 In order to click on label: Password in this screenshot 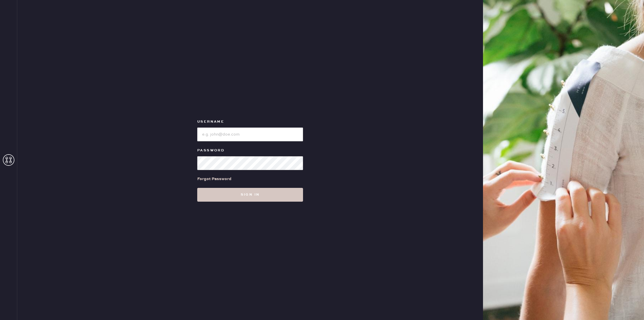, I will do `click(250, 150)`.